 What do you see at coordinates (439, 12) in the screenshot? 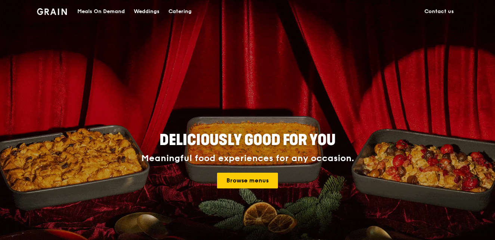
I see `a: Contact us` at bounding box center [439, 12].